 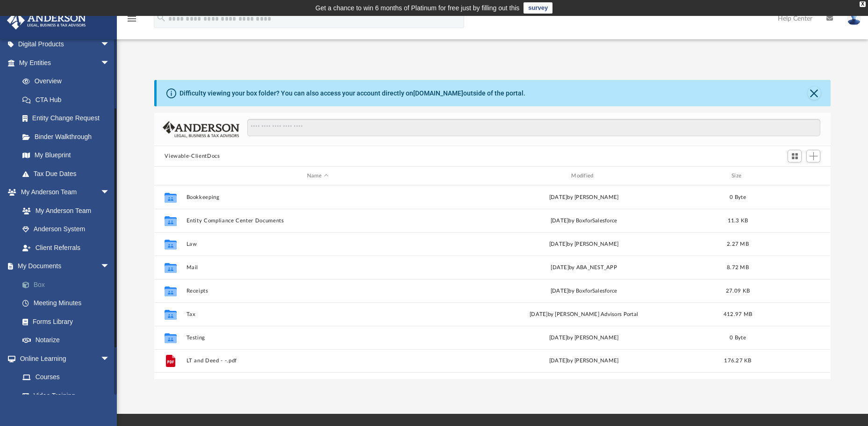 What do you see at coordinates (418, 8) in the screenshot?
I see `div: Get a chance to win 6 months of Platinum for free just by filling out this` at bounding box center [418, 8].